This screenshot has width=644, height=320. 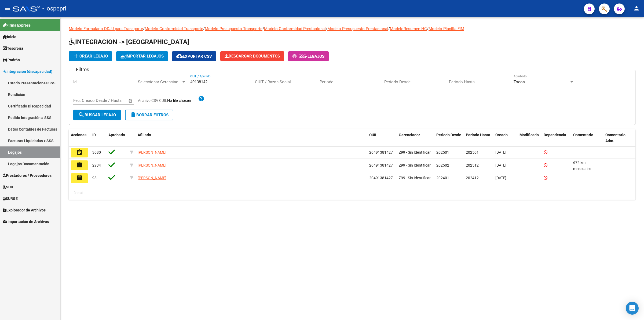 What do you see at coordinates (519, 82) in the screenshot?
I see `span: Todos` at bounding box center [519, 82].